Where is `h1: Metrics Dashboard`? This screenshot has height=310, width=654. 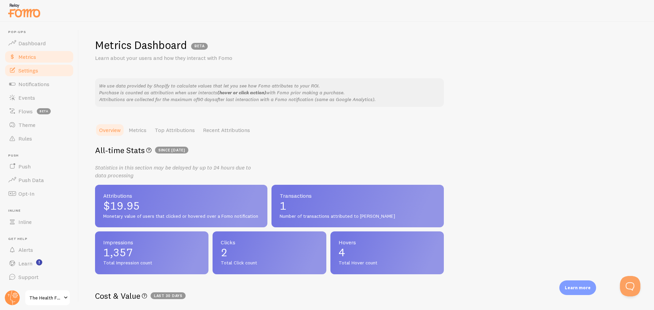 h1: Metrics Dashboard is located at coordinates (141, 45).